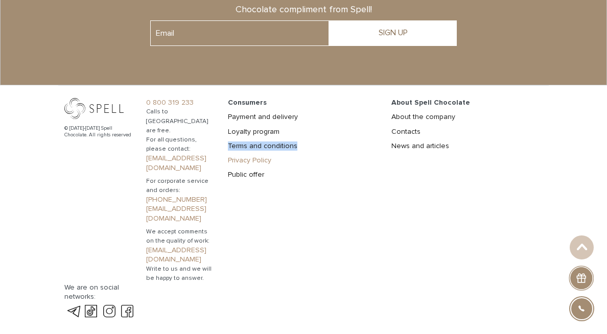 Image resolution: width=607 pixels, height=334 pixels. What do you see at coordinates (247, 102) in the screenshot?
I see `font: Consumers` at bounding box center [247, 102].